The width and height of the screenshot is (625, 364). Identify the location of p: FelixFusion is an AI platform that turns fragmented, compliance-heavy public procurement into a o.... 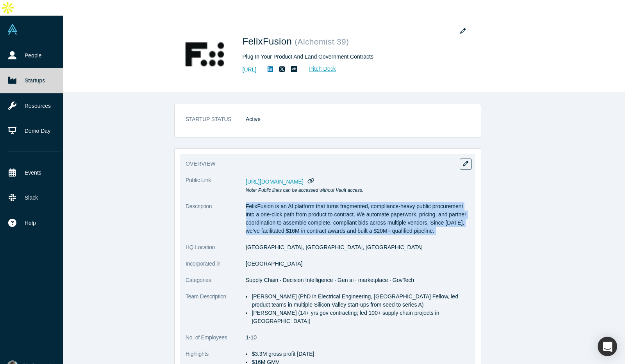
(358, 219).